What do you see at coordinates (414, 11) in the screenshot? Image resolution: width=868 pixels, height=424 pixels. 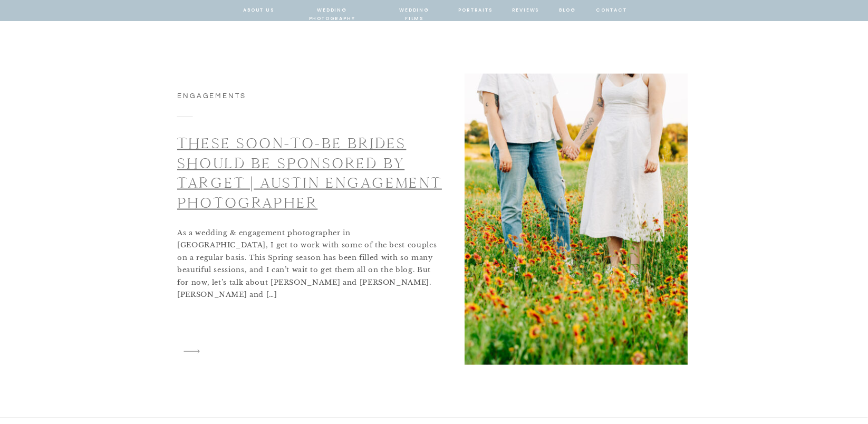 I see `nav: wedding films` at bounding box center [414, 11].